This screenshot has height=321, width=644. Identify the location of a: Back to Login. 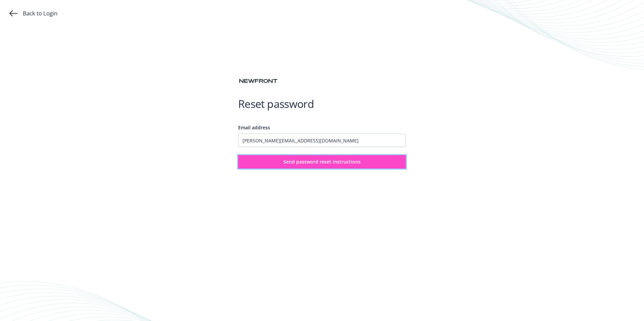
(33, 14).